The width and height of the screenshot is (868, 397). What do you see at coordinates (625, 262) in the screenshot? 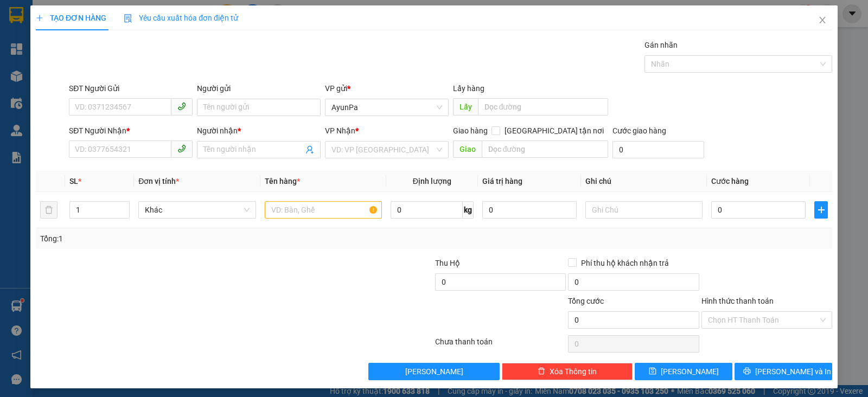
I see `span: Phí thu hộ khách nhận trả` at bounding box center [625, 262].